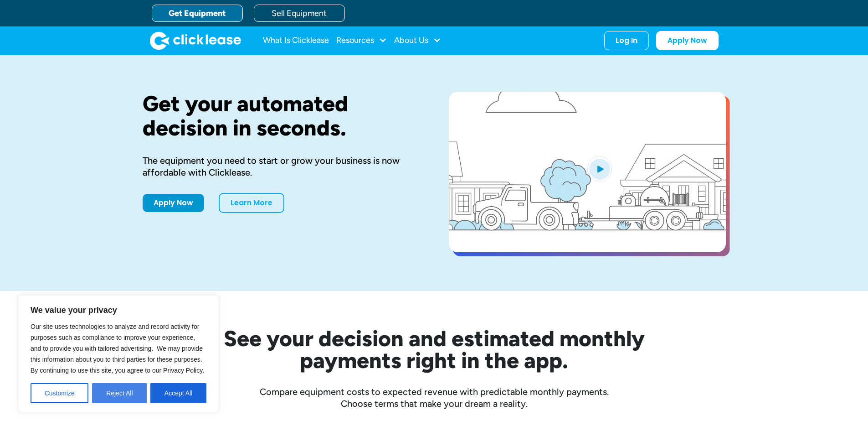  What do you see at coordinates (296, 40) in the screenshot?
I see `a: What Is Clicklease` at bounding box center [296, 40].